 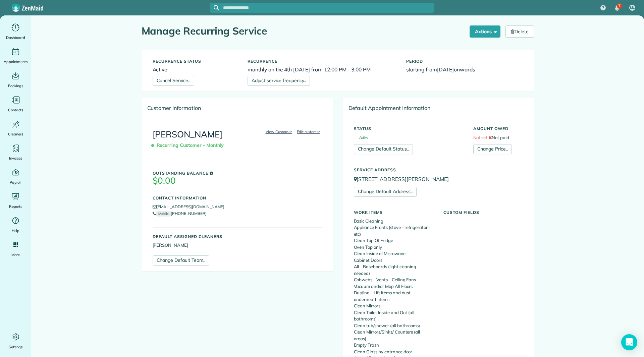 What do you see at coordinates (16, 231) in the screenshot?
I see `span: Help` at bounding box center [16, 231].